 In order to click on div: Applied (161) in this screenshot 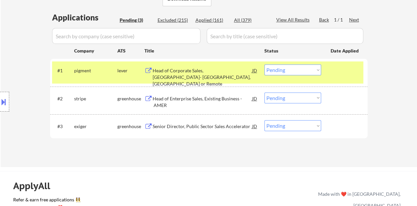, I will do `click(212, 20)`.